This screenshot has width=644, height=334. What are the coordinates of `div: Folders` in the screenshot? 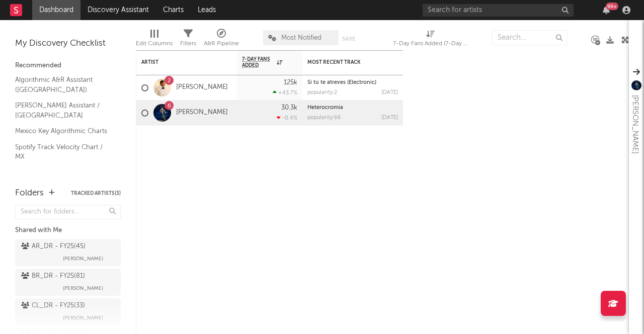 It's located at (29, 194).